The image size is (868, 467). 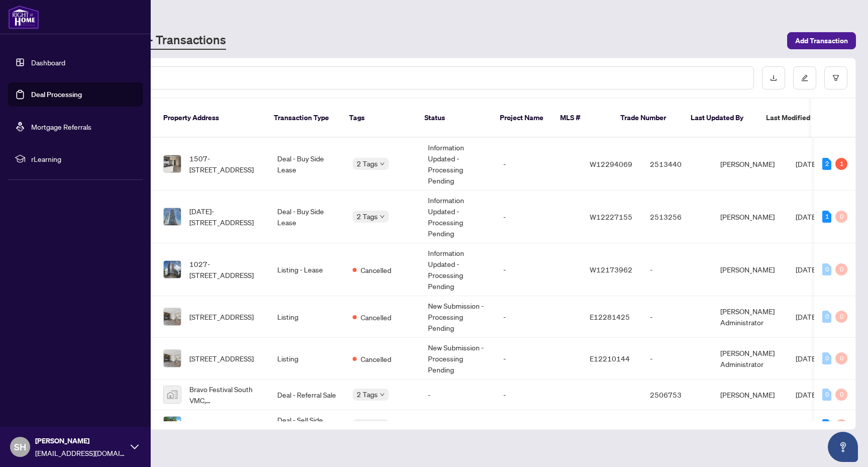 I want to click on a: Mortgage Referrals, so click(x=62, y=127).